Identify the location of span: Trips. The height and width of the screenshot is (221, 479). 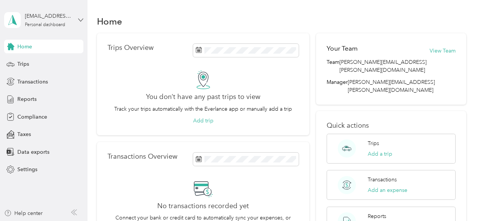
(23, 64).